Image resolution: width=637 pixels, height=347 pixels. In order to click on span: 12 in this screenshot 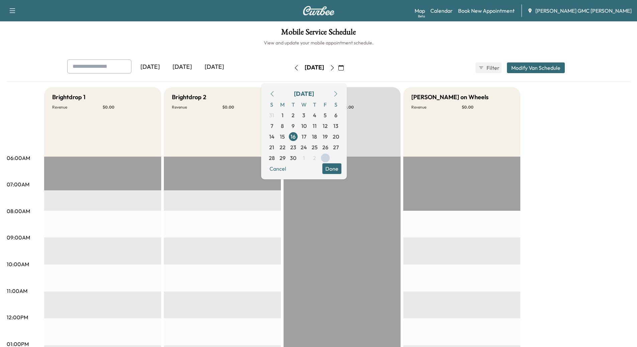, I will do `click(325, 126)`.